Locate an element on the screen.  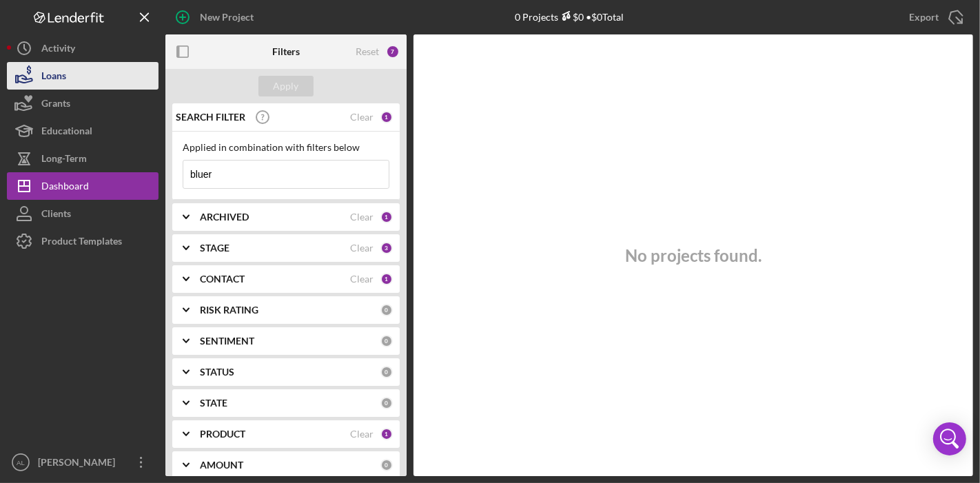
div: Activity is located at coordinates (58, 49).